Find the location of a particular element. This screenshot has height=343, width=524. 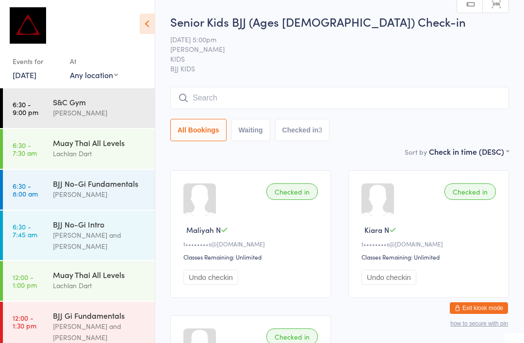

div: Any location is located at coordinates (94, 75).